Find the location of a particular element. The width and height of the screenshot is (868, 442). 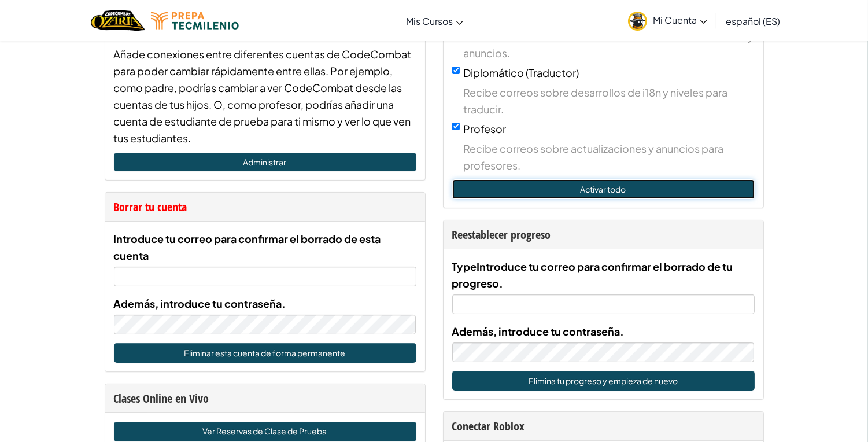

div: Borrar tu cuenta is located at coordinates (265, 207).